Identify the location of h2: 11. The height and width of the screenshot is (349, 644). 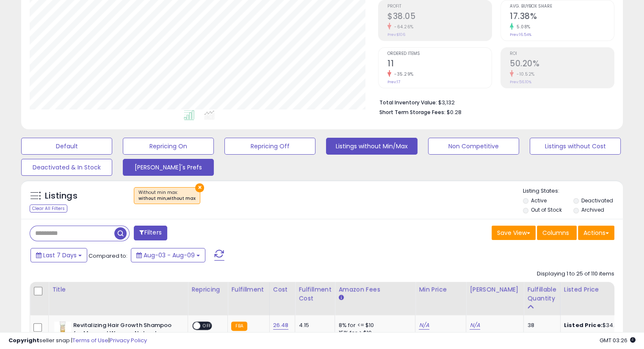
(439, 64).